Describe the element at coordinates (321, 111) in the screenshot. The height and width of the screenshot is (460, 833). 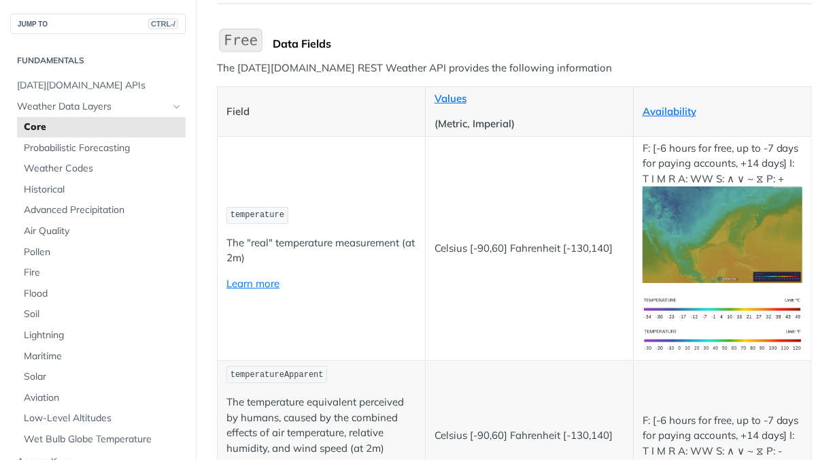
I see `p: Field` at that location.